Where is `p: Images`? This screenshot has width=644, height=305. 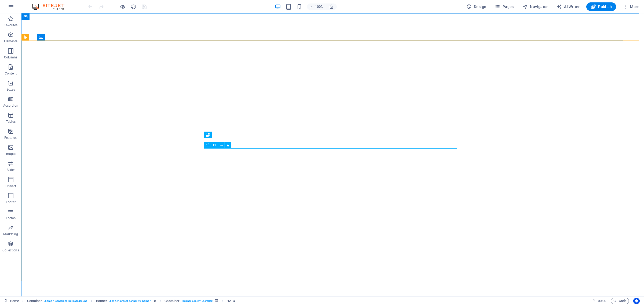 p: Images is located at coordinates (11, 154).